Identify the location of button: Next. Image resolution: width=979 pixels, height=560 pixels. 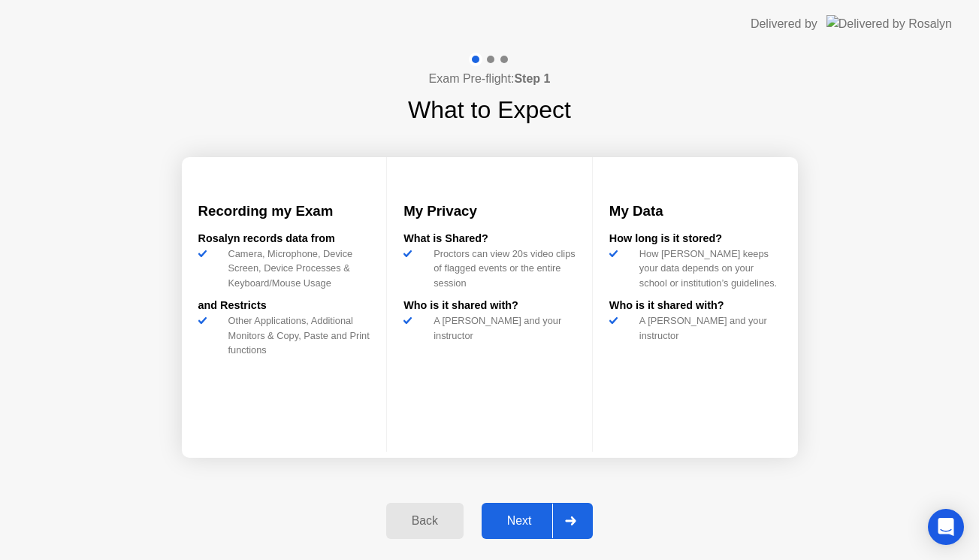
(537, 521).